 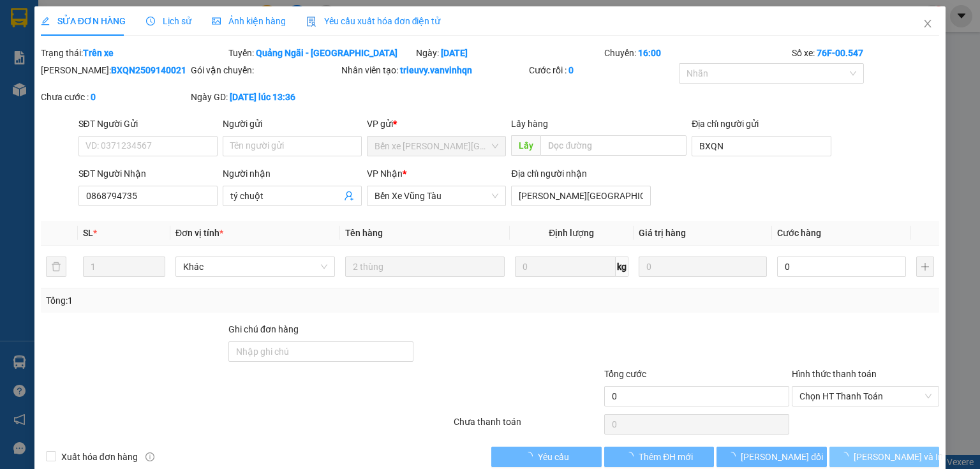 What do you see at coordinates (581, 196) in the screenshot?
I see `input: Địa chỉ của người nhận` at bounding box center [581, 196].